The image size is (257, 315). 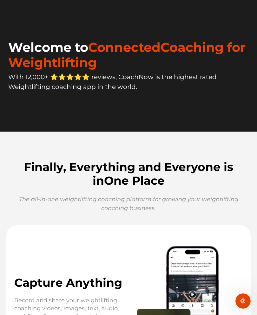 I want to click on h1: Welcome to, so click(x=130, y=55).